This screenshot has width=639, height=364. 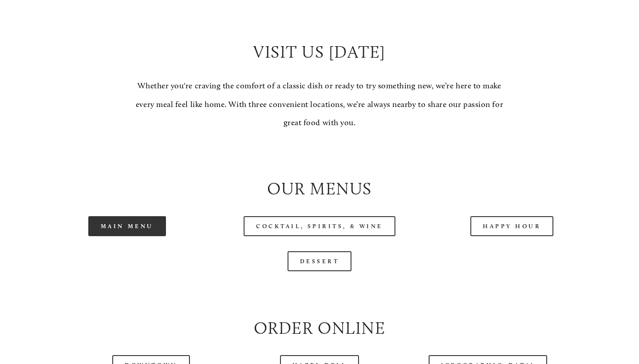 What do you see at coordinates (320, 261) in the screenshot?
I see `a: Dessert` at bounding box center [320, 261].